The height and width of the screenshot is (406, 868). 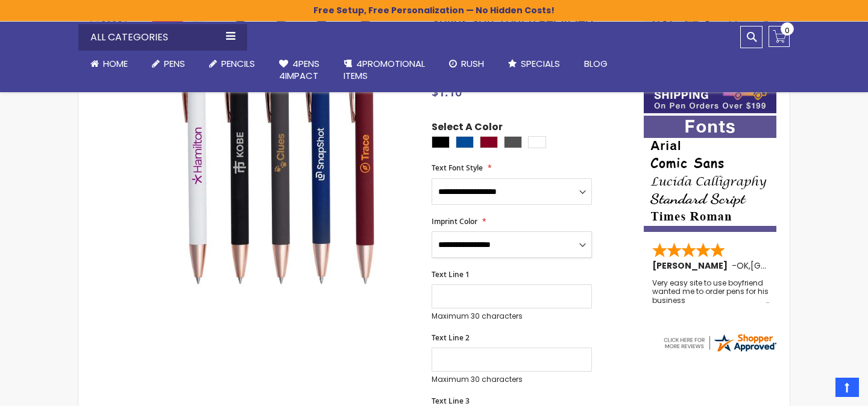 I want to click on a: Rush, so click(x=467, y=64).